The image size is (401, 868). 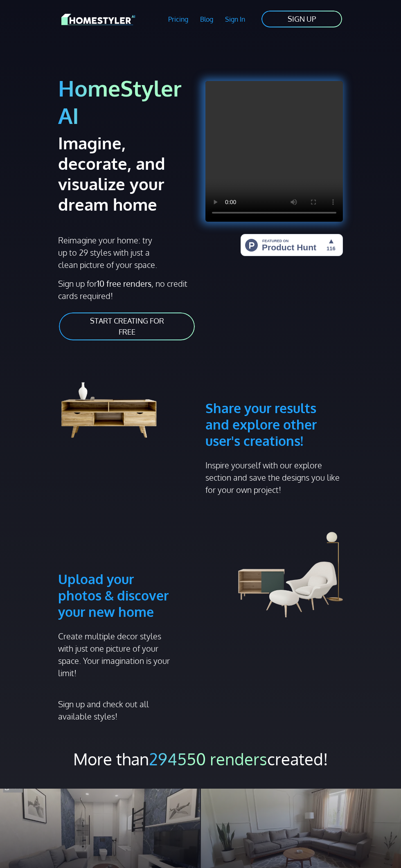 What do you see at coordinates (208, 759) in the screenshot?
I see `span: 294550 renders` at bounding box center [208, 759].